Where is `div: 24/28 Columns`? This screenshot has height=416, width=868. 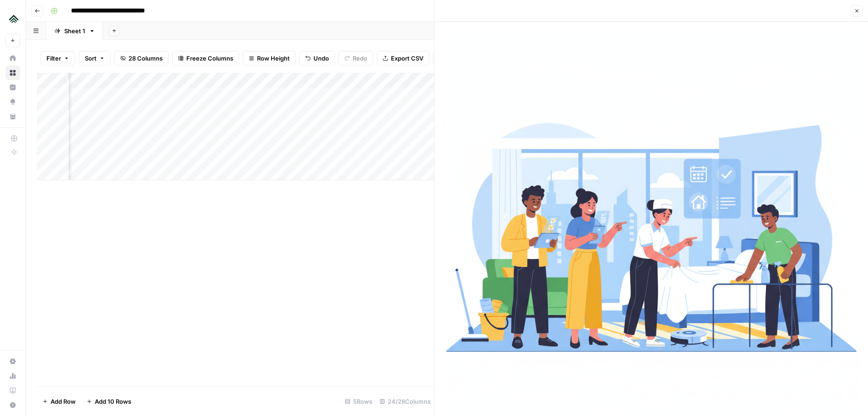 div: 24/28 Columns is located at coordinates (405, 401).